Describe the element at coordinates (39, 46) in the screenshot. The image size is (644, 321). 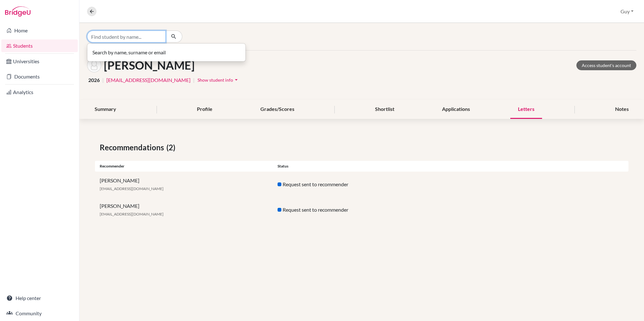
I see `a: Students` at that location.